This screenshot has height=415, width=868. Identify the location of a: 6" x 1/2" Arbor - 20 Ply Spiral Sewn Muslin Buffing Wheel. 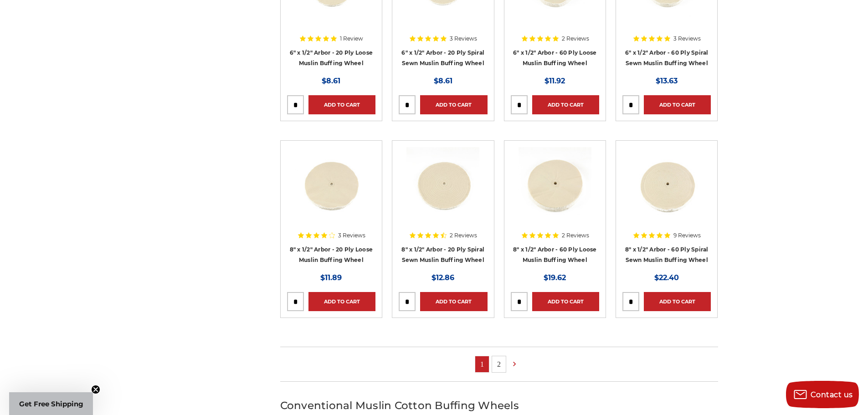
(444, 58).